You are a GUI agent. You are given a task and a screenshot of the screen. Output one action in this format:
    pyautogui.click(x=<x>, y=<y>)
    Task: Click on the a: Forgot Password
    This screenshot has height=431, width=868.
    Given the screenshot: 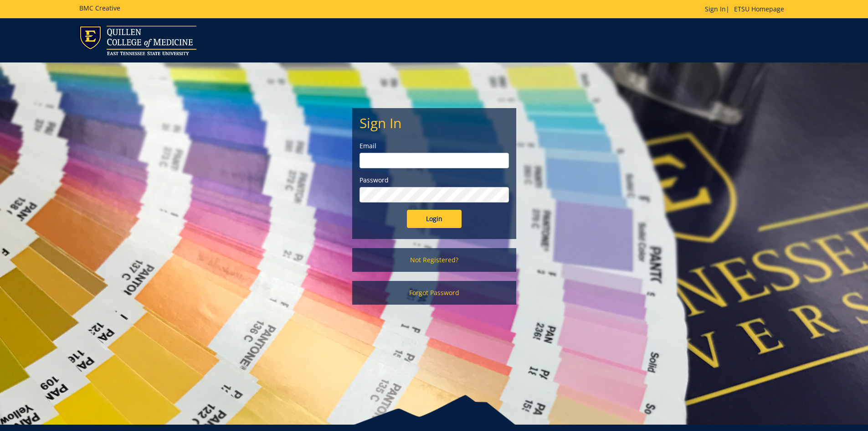 What is the action you would take?
    pyautogui.click(x=434, y=292)
    